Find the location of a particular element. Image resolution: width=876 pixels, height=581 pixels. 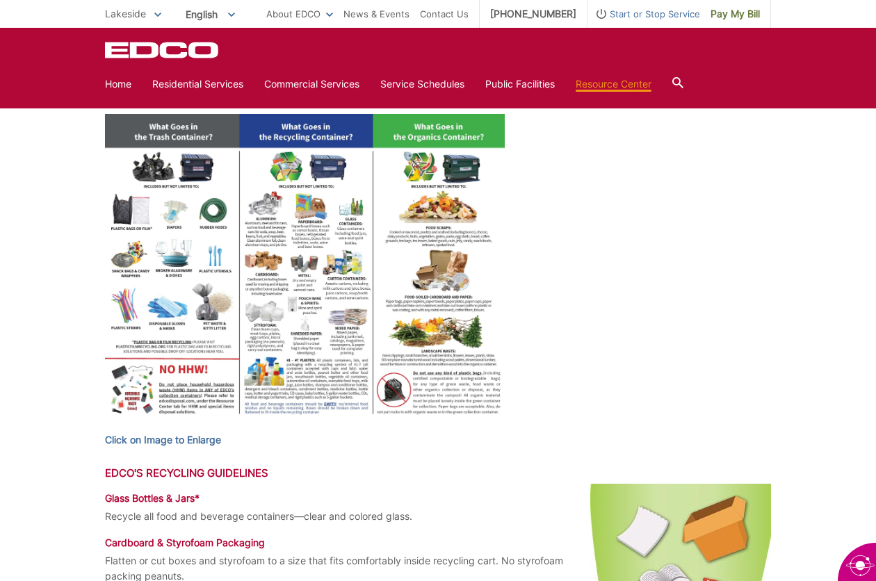

strong: Click on Image to Enlarge is located at coordinates (163, 439).